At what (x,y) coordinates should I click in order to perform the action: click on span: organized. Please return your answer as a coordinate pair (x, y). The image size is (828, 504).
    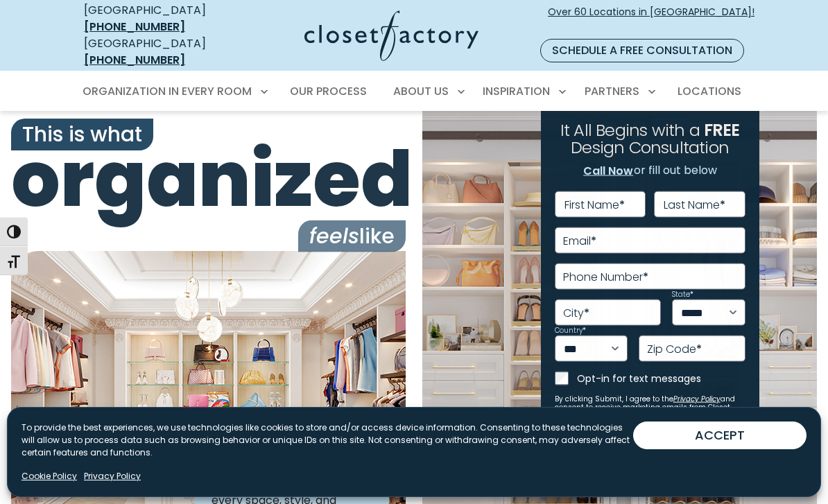
    Looking at the image, I should click on (208, 179).